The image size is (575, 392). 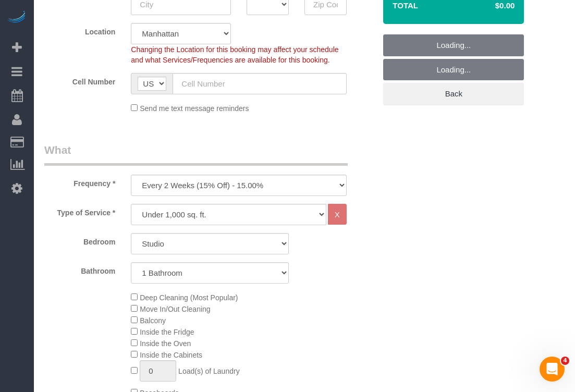 What do you see at coordinates (175, 309) in the screenshot?
I see `span: Move In/Out Cleaning` at bounding box center [175, 309].